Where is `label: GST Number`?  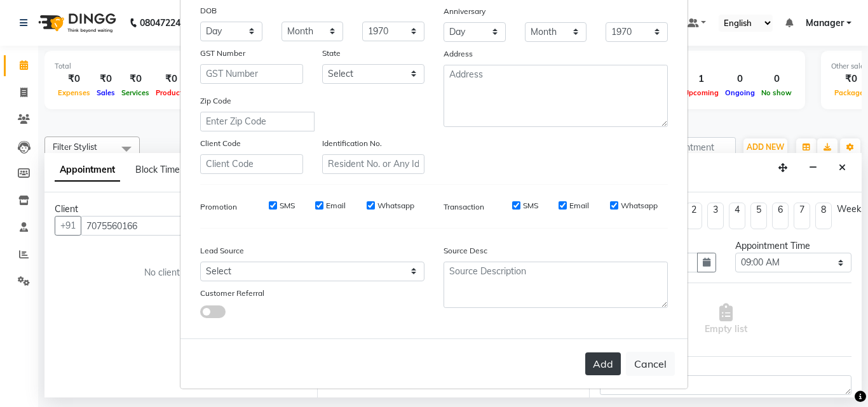
label: GST Number is located at coordinates (222, 53).